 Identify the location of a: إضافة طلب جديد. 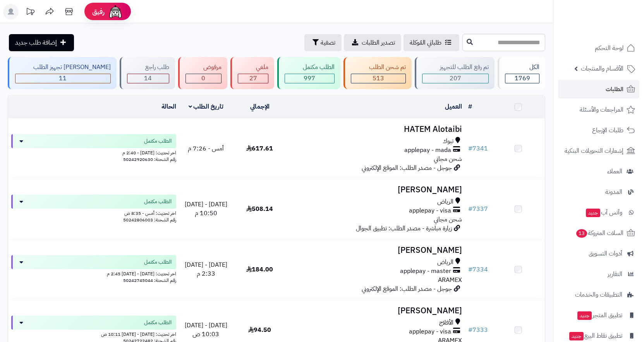
(42, 43).